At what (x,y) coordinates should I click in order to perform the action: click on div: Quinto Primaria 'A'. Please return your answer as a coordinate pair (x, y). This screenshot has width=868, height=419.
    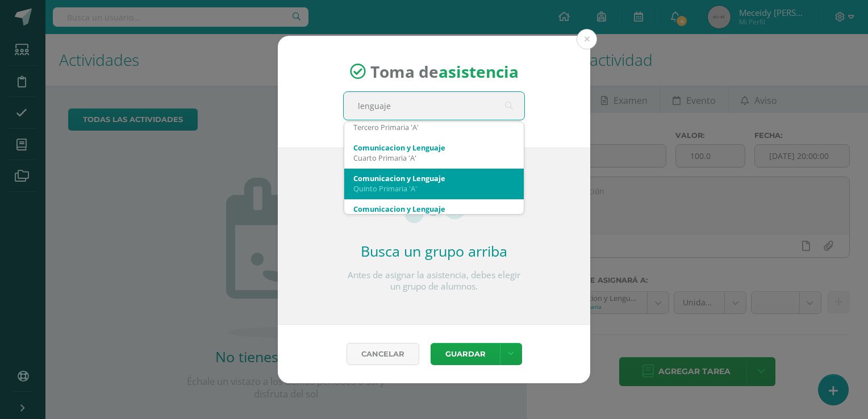
    Looking at the image, I should click on (434, 189).